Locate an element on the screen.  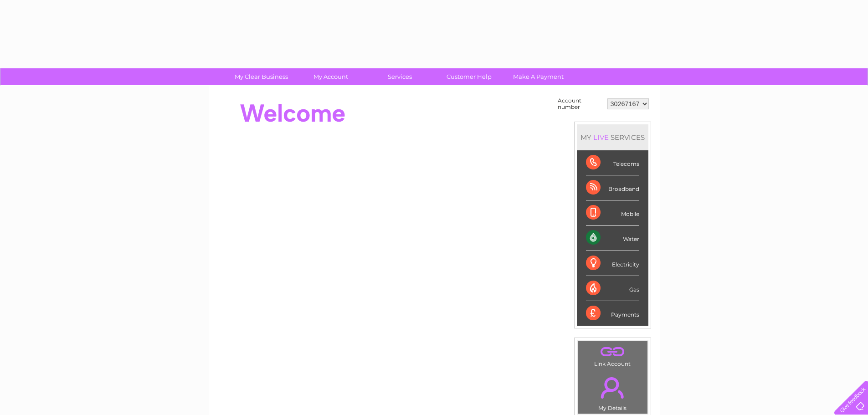
td: Link Account is located at coordinates (612, 355).